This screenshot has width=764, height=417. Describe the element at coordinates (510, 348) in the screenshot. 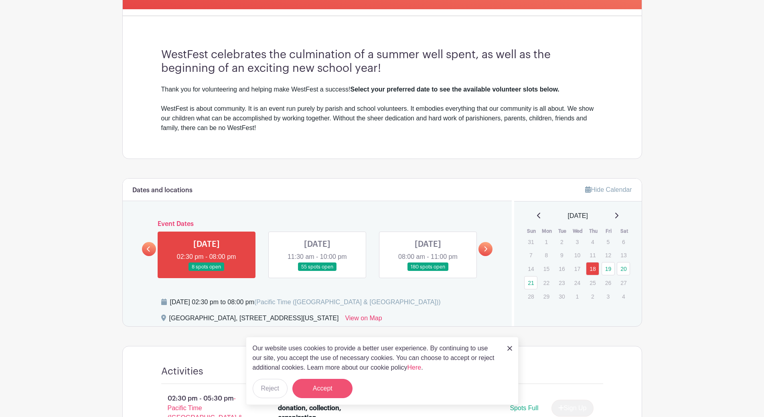

I see `img: close_button-5f87c8562297e5c2d7936805f587ecaba9071eb48480494691a3f1689db116b3.svg` at that location.